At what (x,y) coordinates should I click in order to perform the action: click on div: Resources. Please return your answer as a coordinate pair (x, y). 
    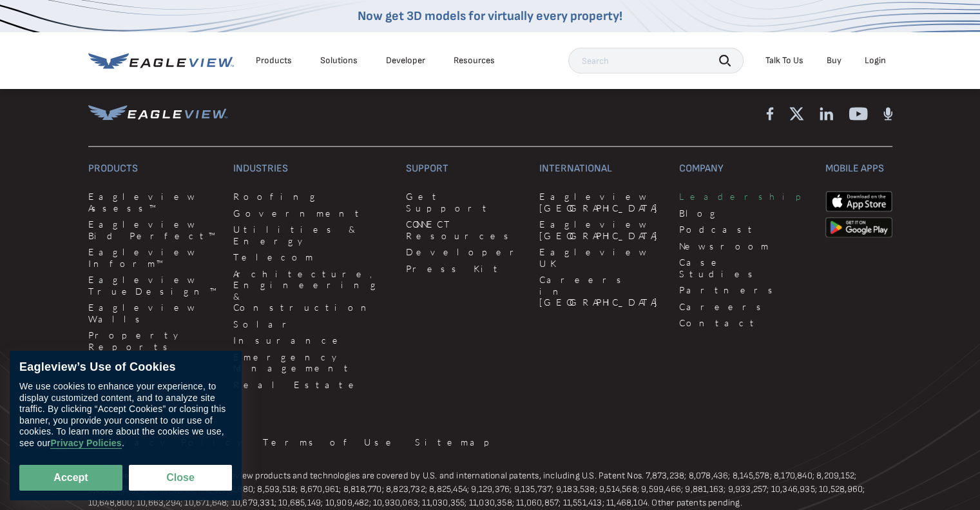
    Looking at the image, I should click on (474, 61).